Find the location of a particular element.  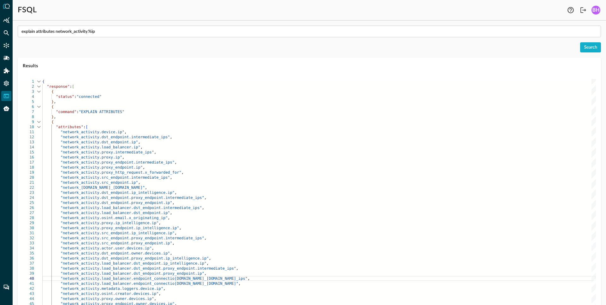

div: 44 is located at coordinates (28, 299).